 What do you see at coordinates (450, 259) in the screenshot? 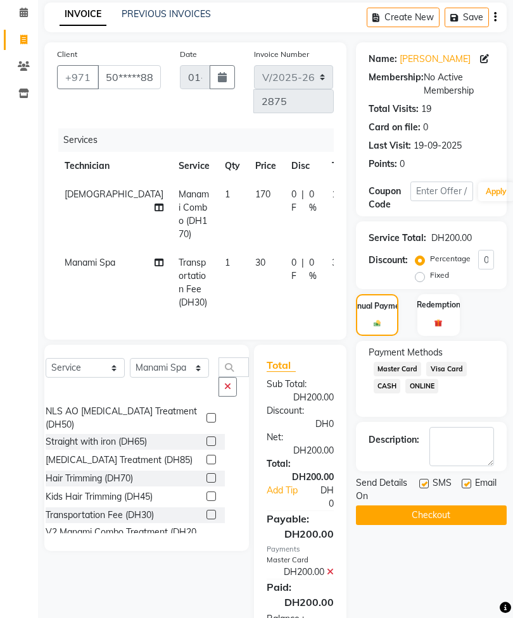
I see `label: Percentage` at bounding box center [450, 259].